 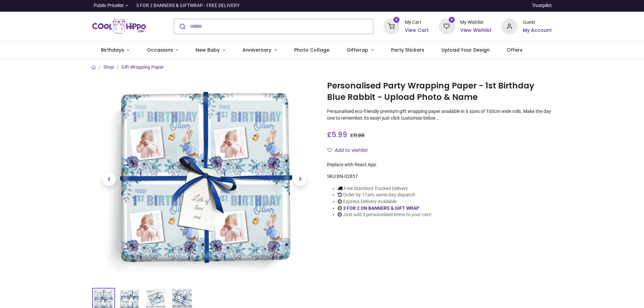 What do you see at coordinates (163, 50) in the screenshot?
I see `a: Occasions` at bounding box center [163, 50].